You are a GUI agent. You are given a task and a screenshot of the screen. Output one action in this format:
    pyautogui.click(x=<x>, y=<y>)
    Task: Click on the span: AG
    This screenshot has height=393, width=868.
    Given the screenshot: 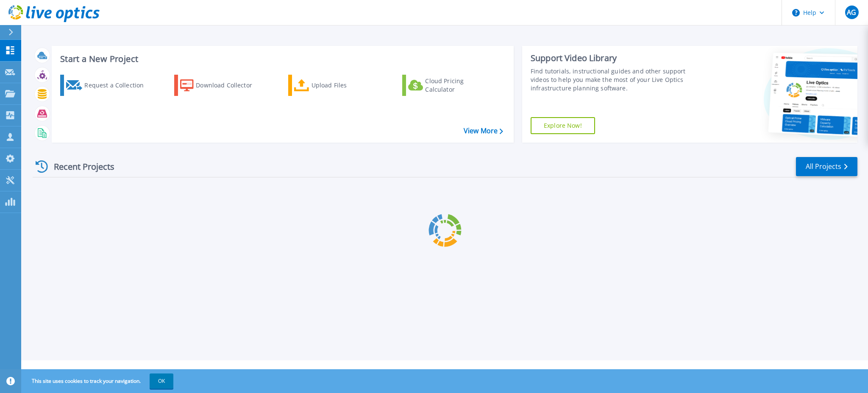 What is the action you would take?
    pyautogui.click(x=851, y=13)
    